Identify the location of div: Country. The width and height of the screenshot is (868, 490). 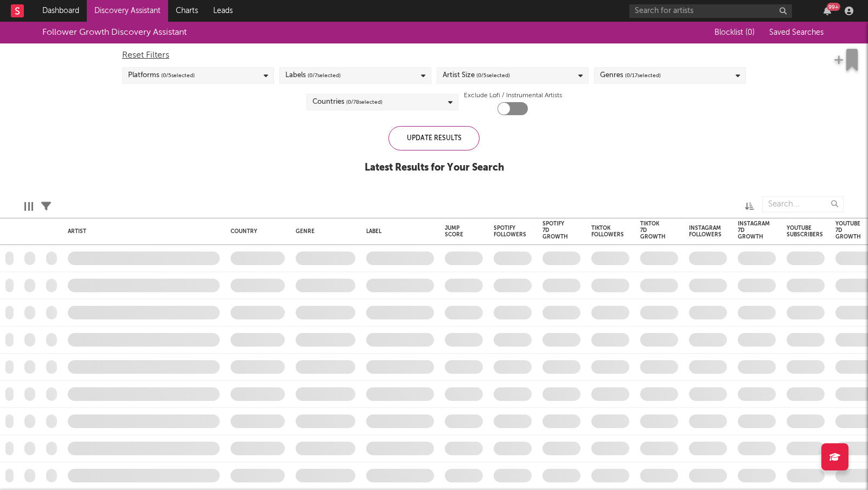
(255, 231).